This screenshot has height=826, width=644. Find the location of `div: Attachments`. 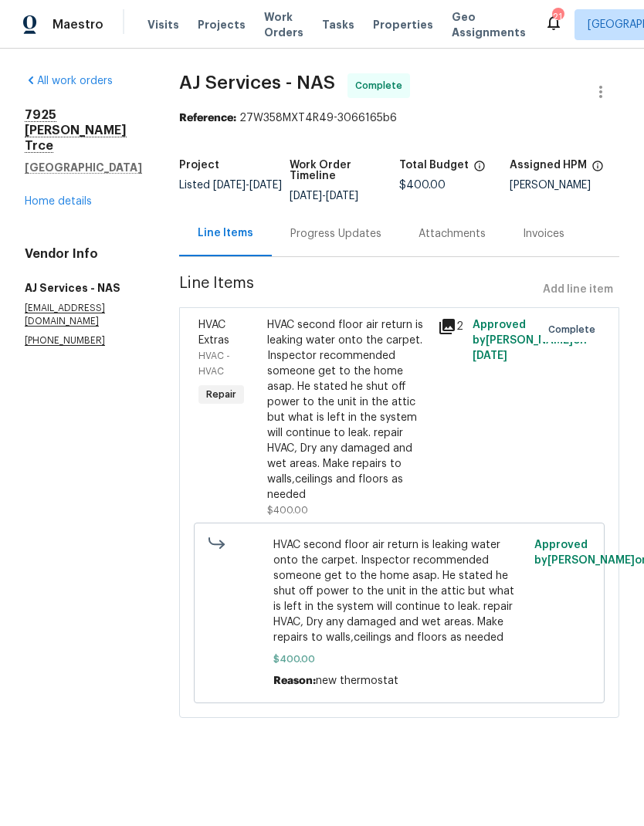

div: Attachments is located at coordinates (452, 234).